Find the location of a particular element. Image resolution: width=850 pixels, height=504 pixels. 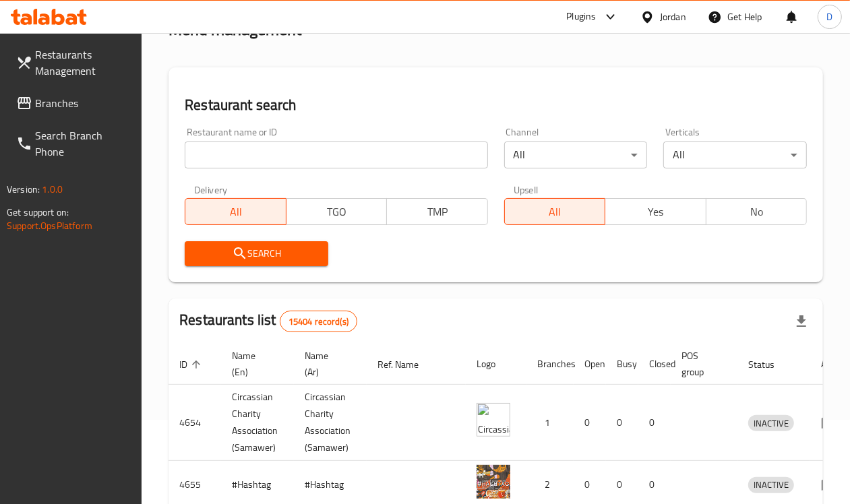

span: ID is located at coordinates (192, 364).